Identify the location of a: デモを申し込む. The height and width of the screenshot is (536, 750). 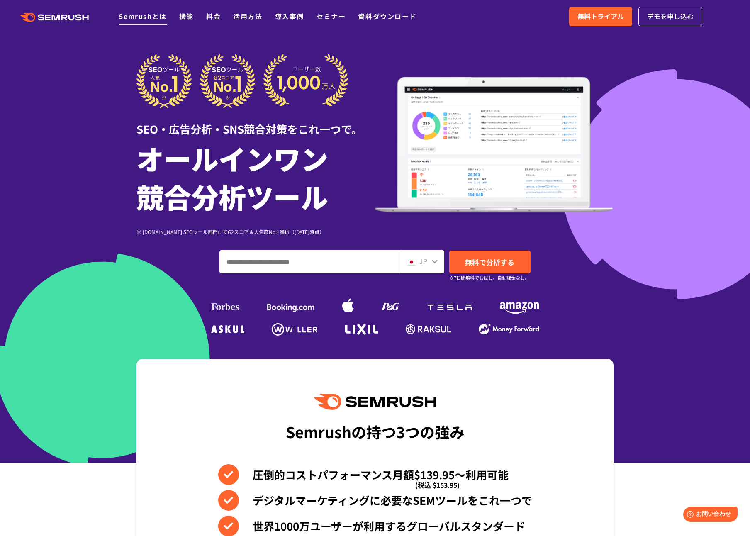
(671, 17).